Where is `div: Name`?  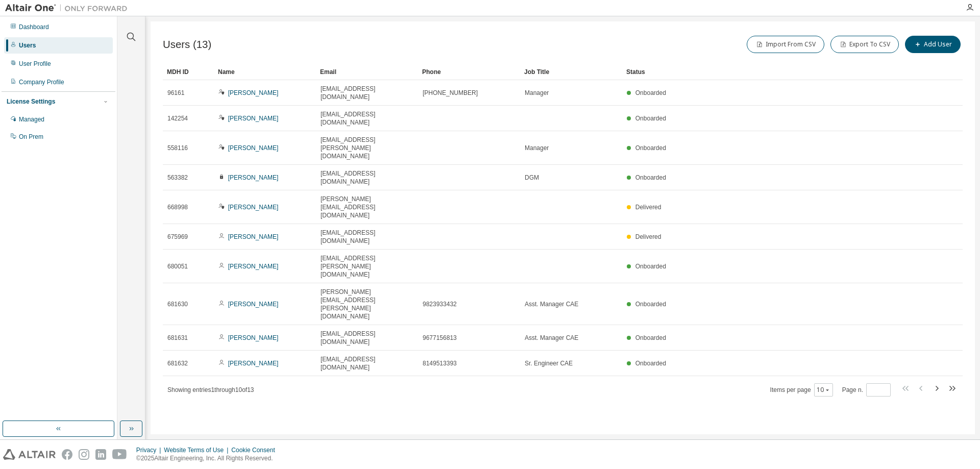 div: Name is located at coordinates (265, 72).